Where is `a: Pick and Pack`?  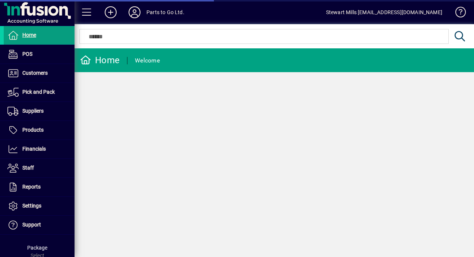
a: Pick and Pack is located at coordinates (39, 92).